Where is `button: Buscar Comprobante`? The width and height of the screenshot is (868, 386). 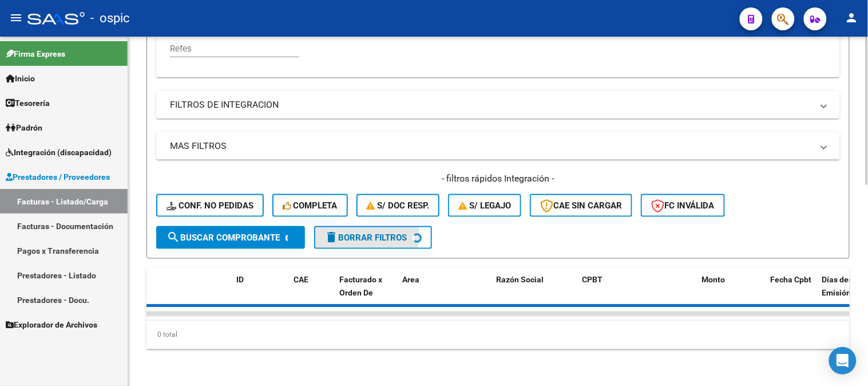
button: Buscar Comprobante is located at coordinates (231, 238).